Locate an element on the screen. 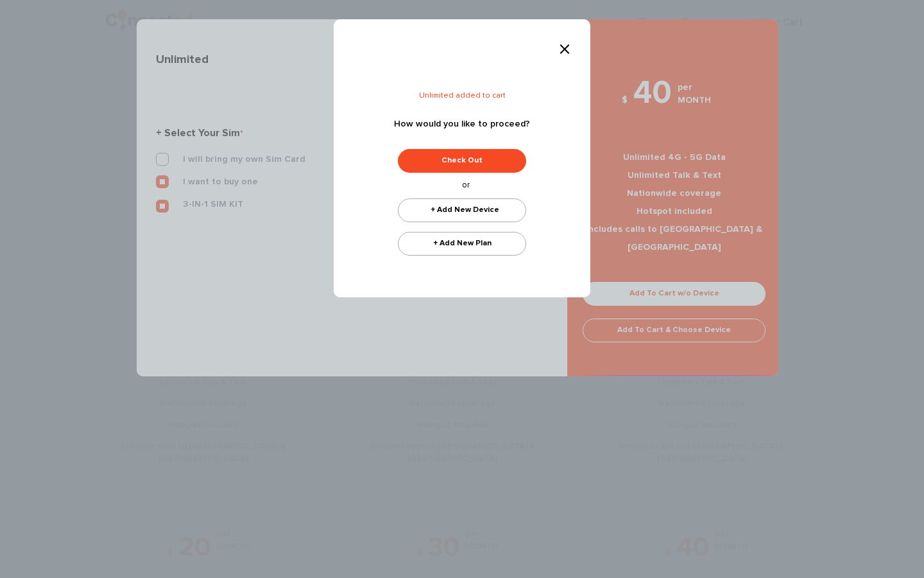 The height and width of the screenshot is (578, 924). h5: How would you like to proceed? is located at coordinates (462, 124).